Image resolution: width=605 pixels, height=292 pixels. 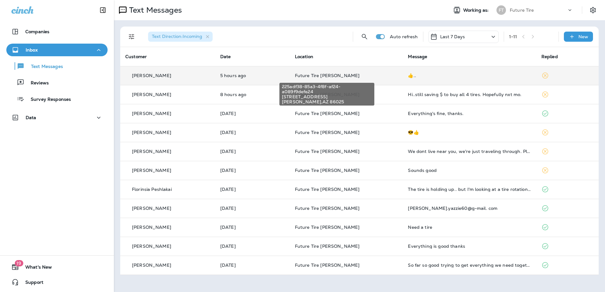 I want to click on p: Florinsia Peshlakai, so click(x=152, y=189).